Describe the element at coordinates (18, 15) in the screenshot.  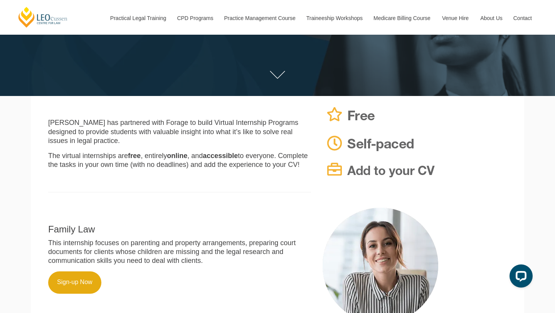
I see `button: Open LiveChat chat widget` at that location.